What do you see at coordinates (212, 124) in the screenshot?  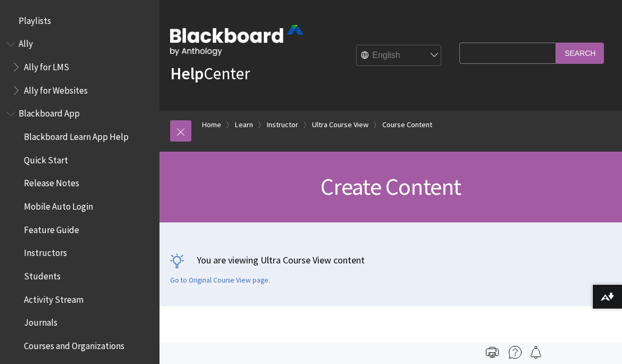 I see `a: Home` at bounding box center [212, 124].